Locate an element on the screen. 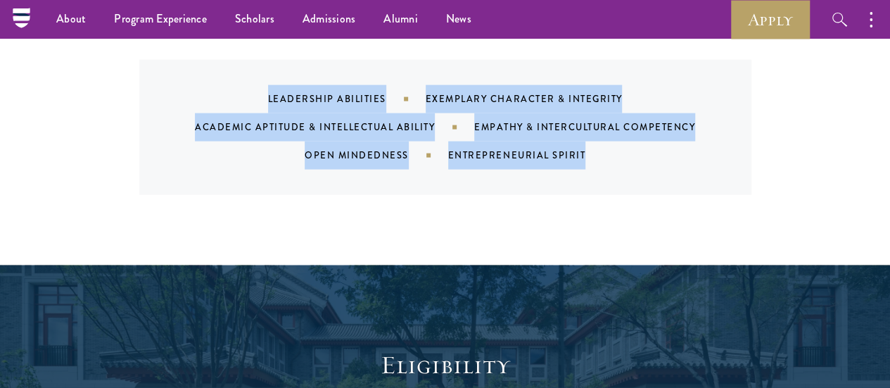  div: Academic Aptitude & Intellectual Ability is located at coordinates (334, 127).